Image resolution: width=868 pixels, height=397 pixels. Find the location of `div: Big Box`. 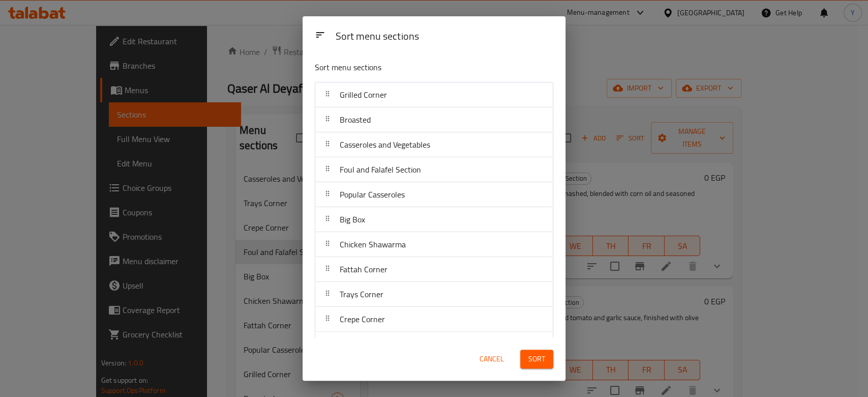

div: Big Box is located at coordinates (434, 220).